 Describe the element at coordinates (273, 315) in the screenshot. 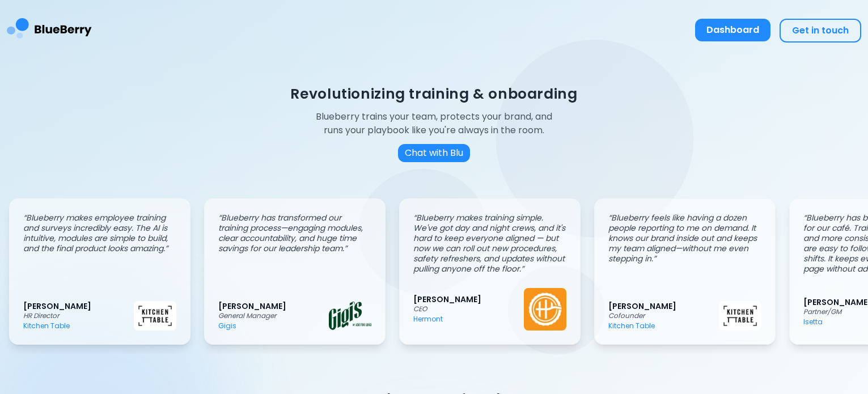

I see `p: General Manager` at that location.